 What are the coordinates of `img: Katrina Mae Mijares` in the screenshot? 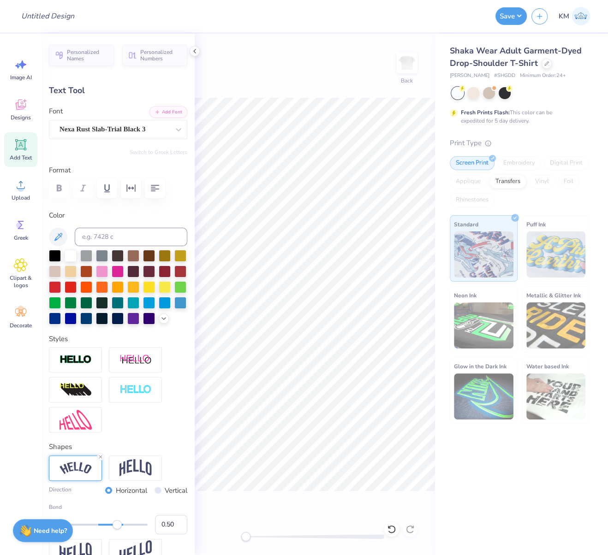 It's located at (581, 16).